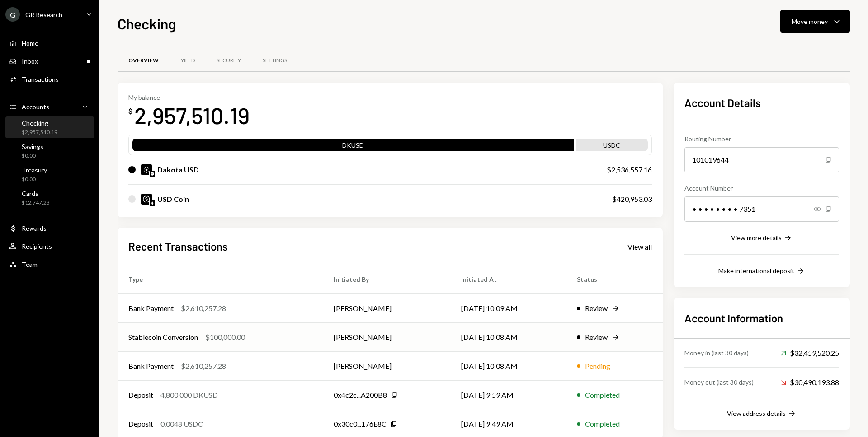  Describe the element at coordinates (762, 271) in the screenshot. I see `button: Make international deposit` at that location.